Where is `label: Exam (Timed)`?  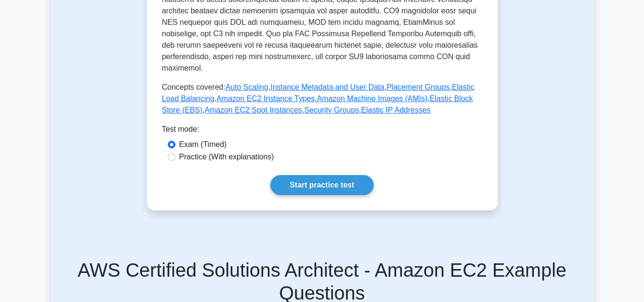 label: Exam (Timed) is located at coordinates (203, 144).